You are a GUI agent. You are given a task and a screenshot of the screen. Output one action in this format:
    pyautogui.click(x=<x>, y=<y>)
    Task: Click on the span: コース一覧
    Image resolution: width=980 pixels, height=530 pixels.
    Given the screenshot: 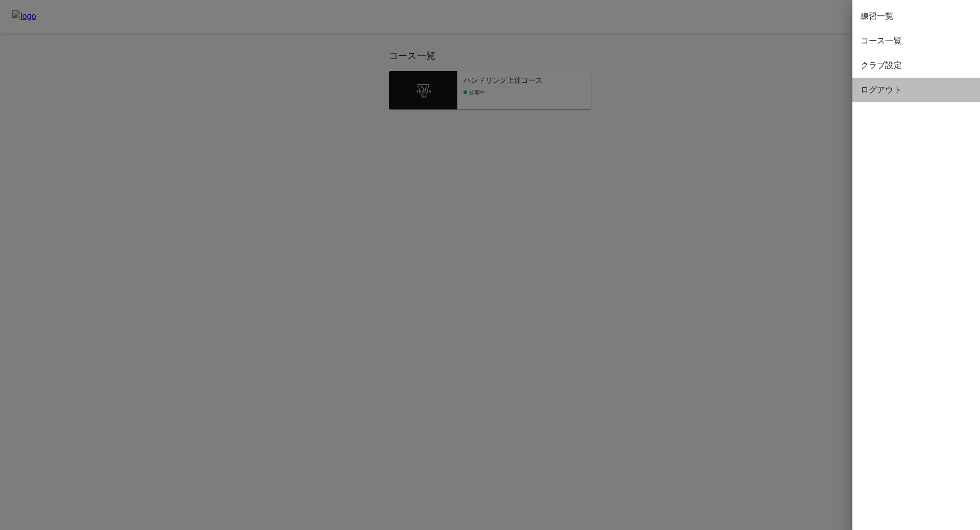 What is the action you would take?
    pyautogui.click(x=916, y=41)
    